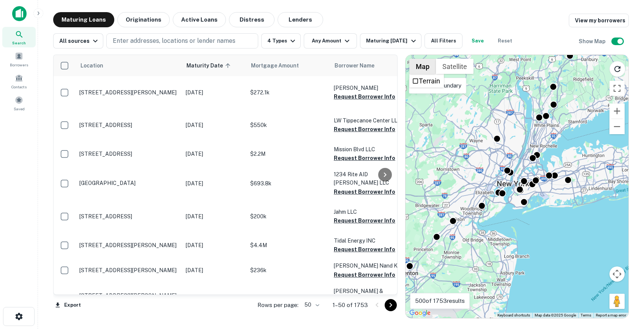 Image resolution: width=644 pixels, height=329 pixels. Describe the element at coordinates (214, 66) in the screenshot. I see `th: Maturity Date` at that location.